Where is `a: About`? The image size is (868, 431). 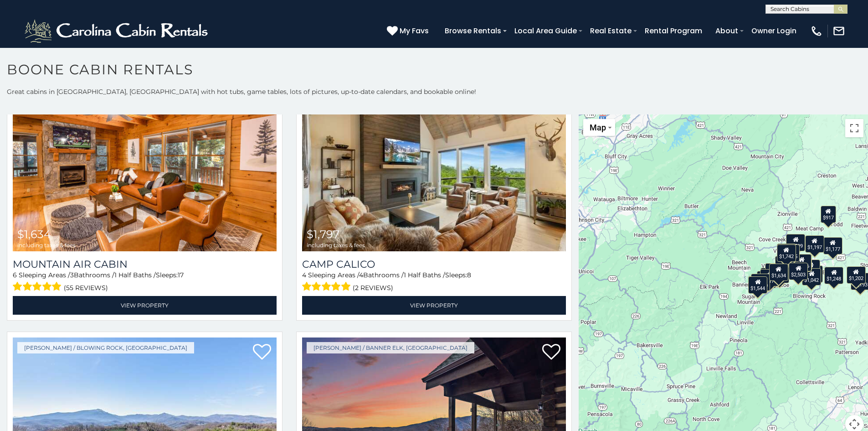 a: About is located at coordinates (727, 30).